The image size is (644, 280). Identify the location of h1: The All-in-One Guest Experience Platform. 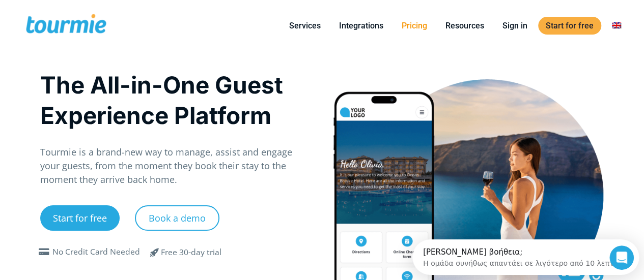
(175, 100).